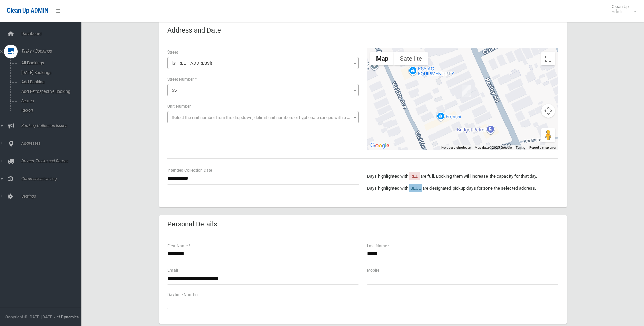 The height and width of the screenshot is (326, 644). What do you see at coordinates (548, 135) in the screenshot?
I see `button: Drag Pegman onto the map to open Street View` at bounding box center [548, 135].